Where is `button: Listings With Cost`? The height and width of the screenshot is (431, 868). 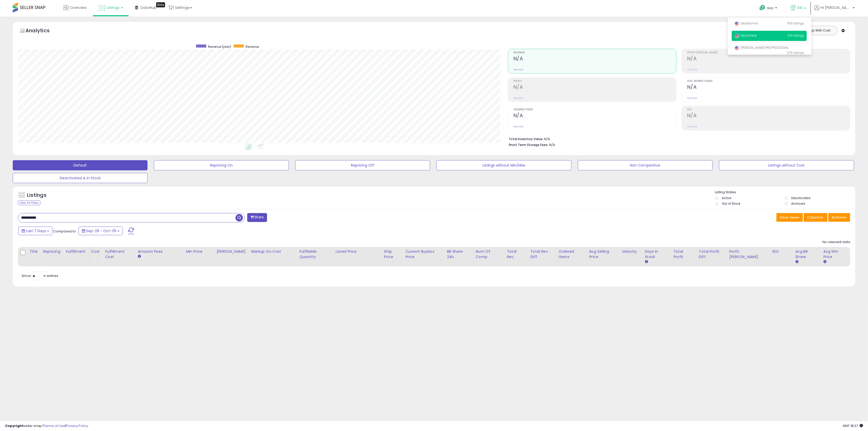 button: Listings With Cost is located at coordinates (817, 31).